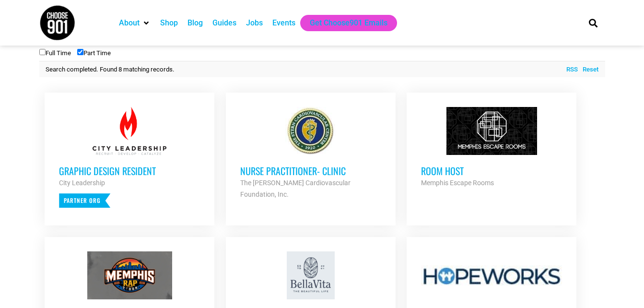  What do you see at coordinates (169, 23) in the screenshot?
I see `div: Shop` at bounding box center [169, 23].